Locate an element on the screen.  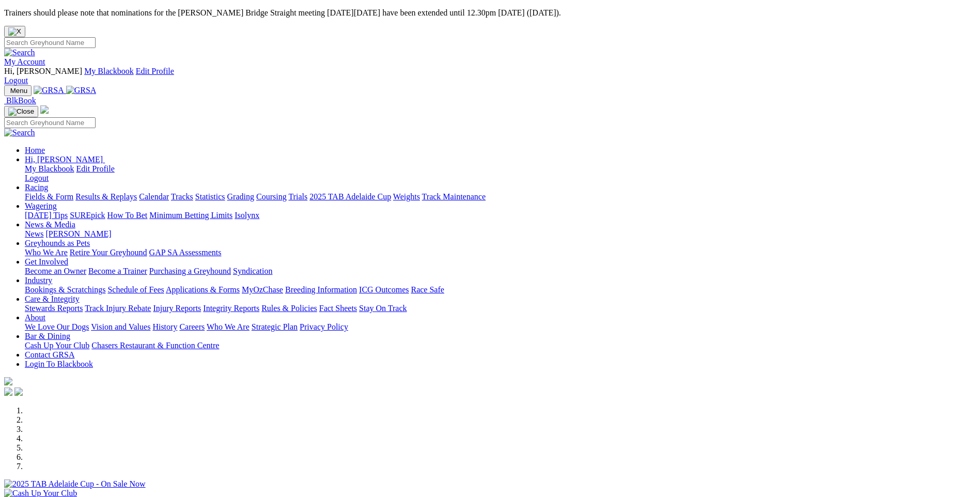
a: Integrity Reports is located at coordinates (231, 308).